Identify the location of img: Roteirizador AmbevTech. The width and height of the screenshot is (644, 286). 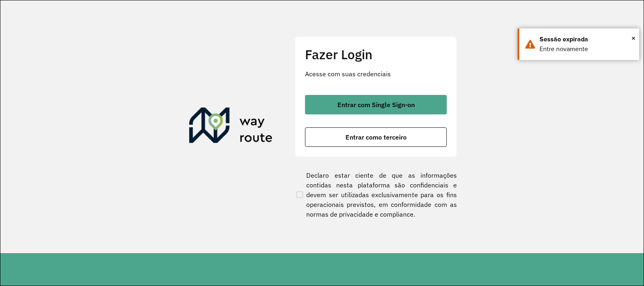
(231, 127).